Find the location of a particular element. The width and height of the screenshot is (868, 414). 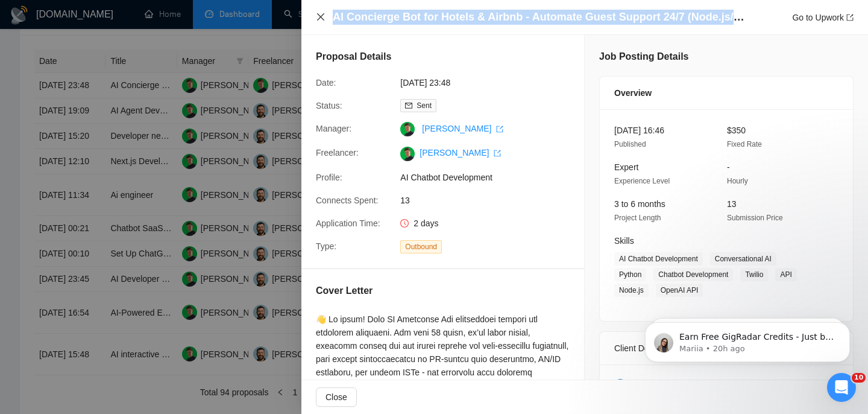

span: Submission Price is located at coordinates (755, 217).